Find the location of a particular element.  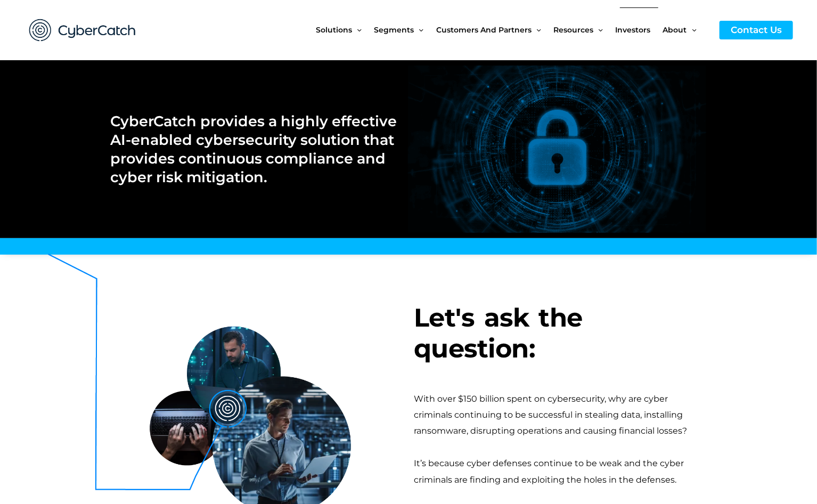

a: Contact Us is located at coordinates (756, 30).